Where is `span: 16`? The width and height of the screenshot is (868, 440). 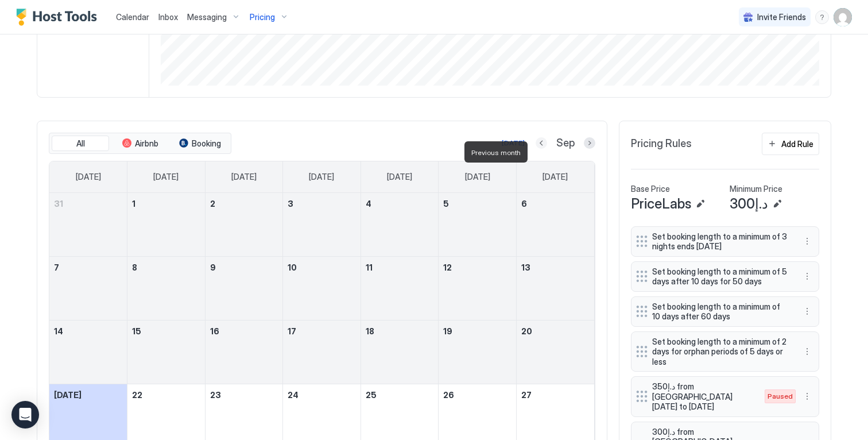 span: 16 is located at coordinates (215, 331).